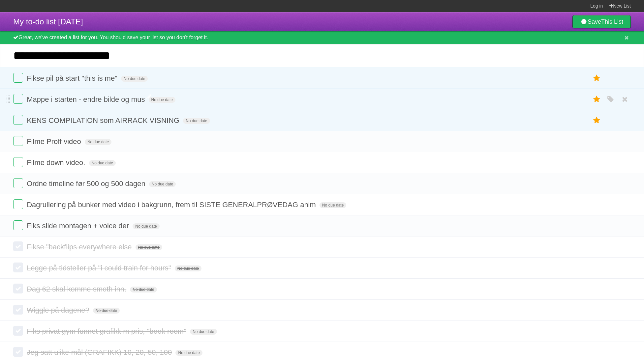 This screenshot has width=644, height=361. What do you see at coordinates (57, 162) in the screenshot?
I see `span: Filme down video.` at bounding box center [57, 162].